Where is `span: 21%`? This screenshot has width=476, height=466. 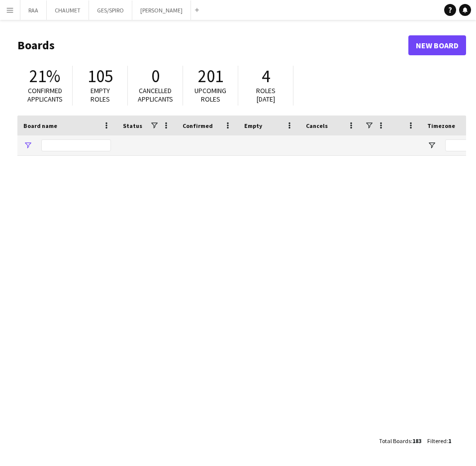 span: 21% is located at coordinates (44, 76).